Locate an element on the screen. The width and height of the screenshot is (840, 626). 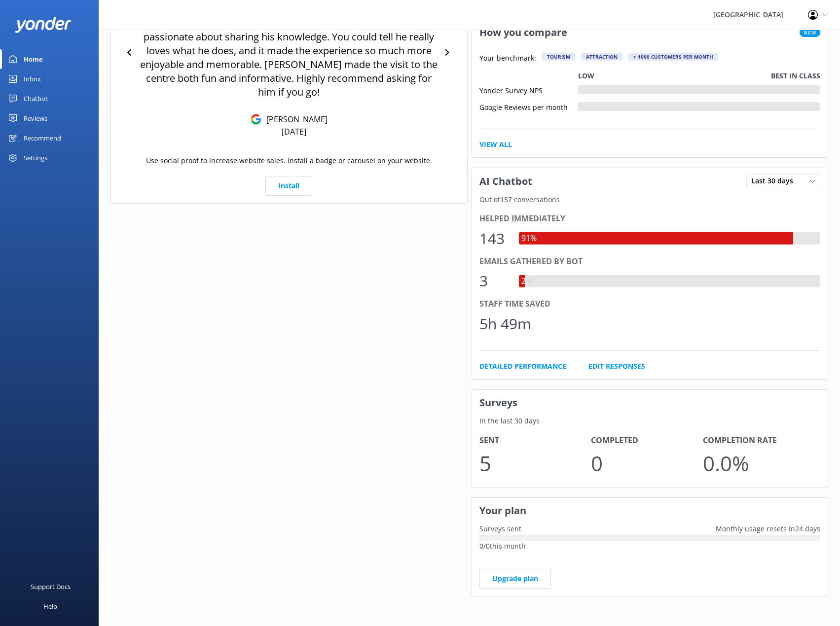
div: Settings is located at coordinates (36, 158).